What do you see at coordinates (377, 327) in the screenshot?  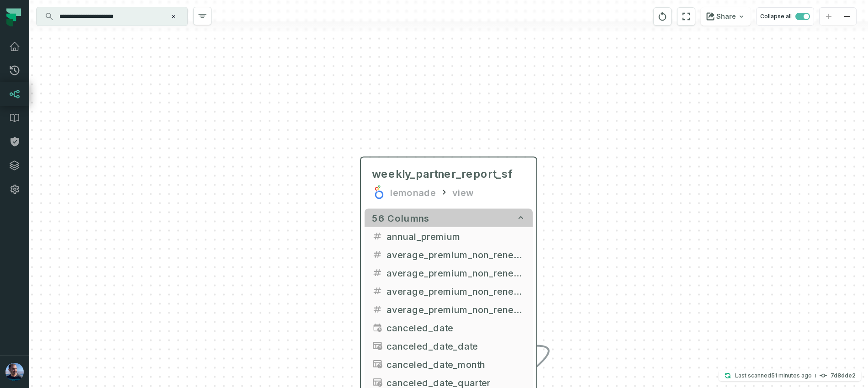 I see `span: timestamp` at bounding box center [377, 327].